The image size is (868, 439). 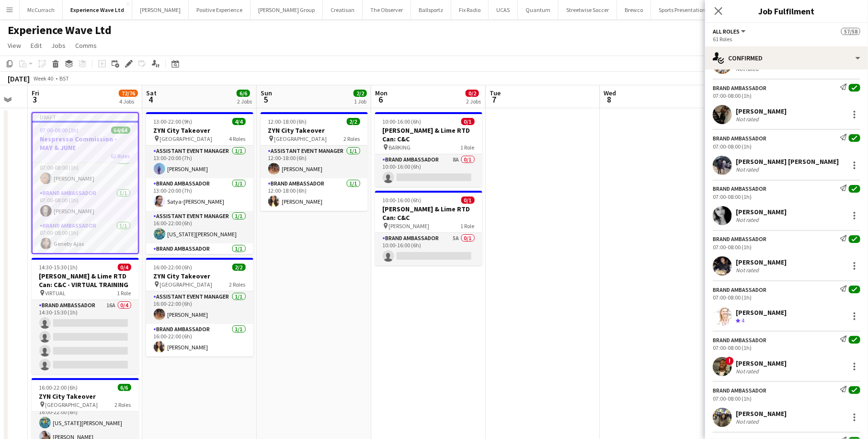 I want to click on span: 6, so click(x=380, y=99).